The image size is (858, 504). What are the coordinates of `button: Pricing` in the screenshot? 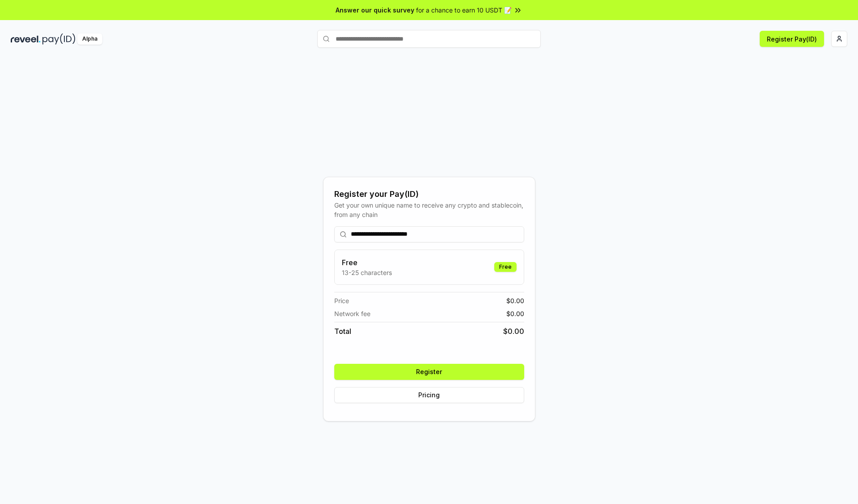 It's located at (429, 395).